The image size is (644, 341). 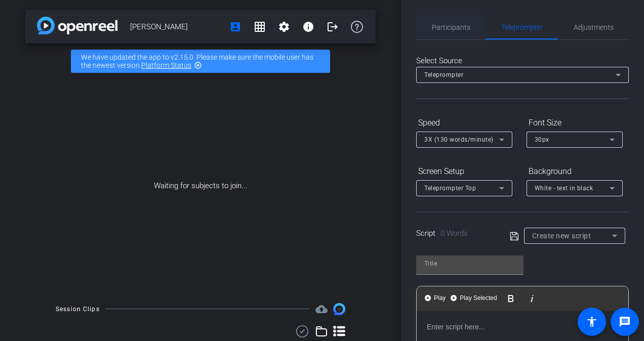 I want to click on img: app-logo, so click(x=77, y=26).